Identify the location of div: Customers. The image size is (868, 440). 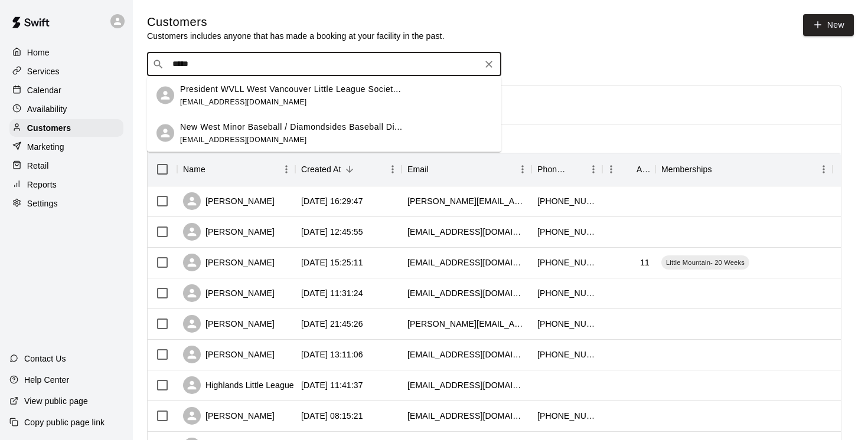
(66, 128).